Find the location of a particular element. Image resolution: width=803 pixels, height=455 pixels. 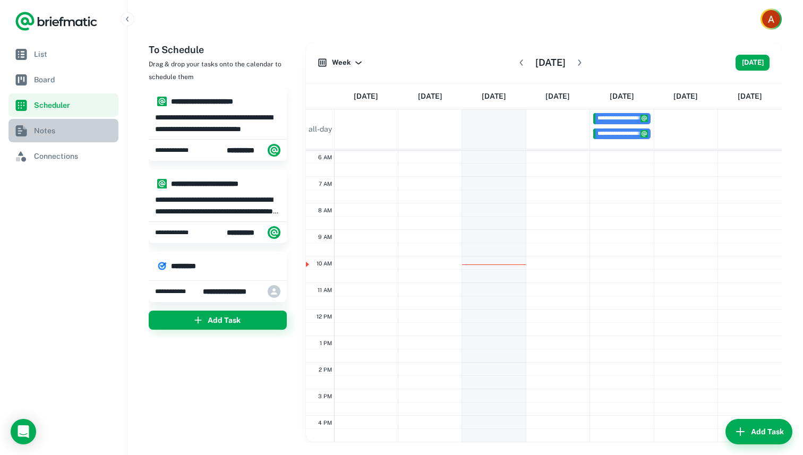

span: List is located at coordinates (74, 54).